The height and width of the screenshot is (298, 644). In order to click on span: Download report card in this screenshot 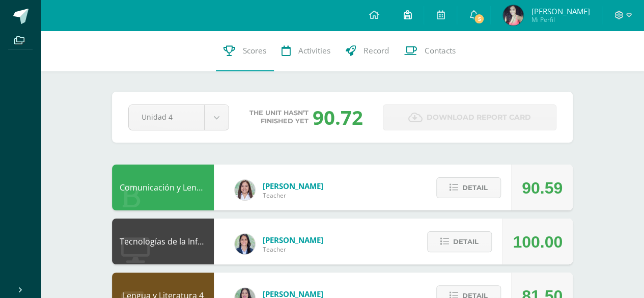, I will do `click(479, 117)`.